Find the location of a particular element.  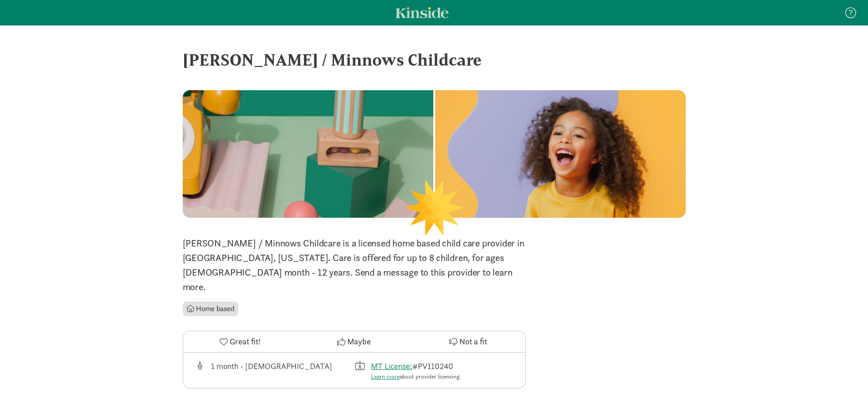

span: Maybe is located at coordinates (359, 341).